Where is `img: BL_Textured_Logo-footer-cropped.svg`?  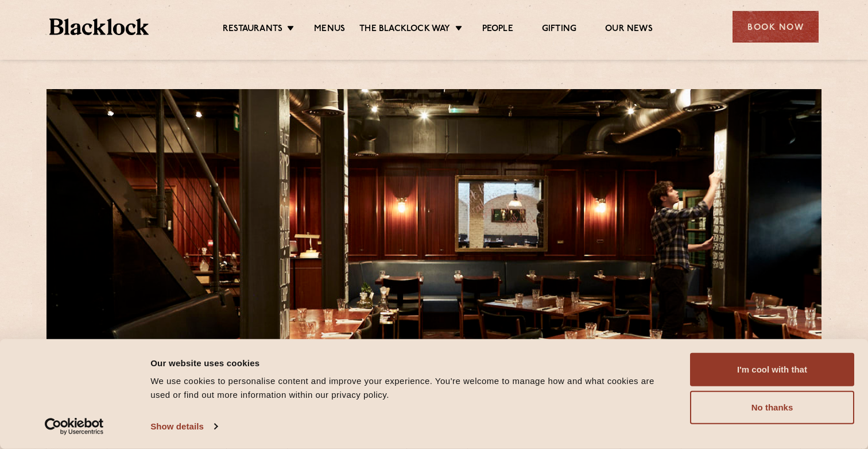
img: BL_Textured_Logo-footer-cropped.svg is located at coordinates (99, 26).